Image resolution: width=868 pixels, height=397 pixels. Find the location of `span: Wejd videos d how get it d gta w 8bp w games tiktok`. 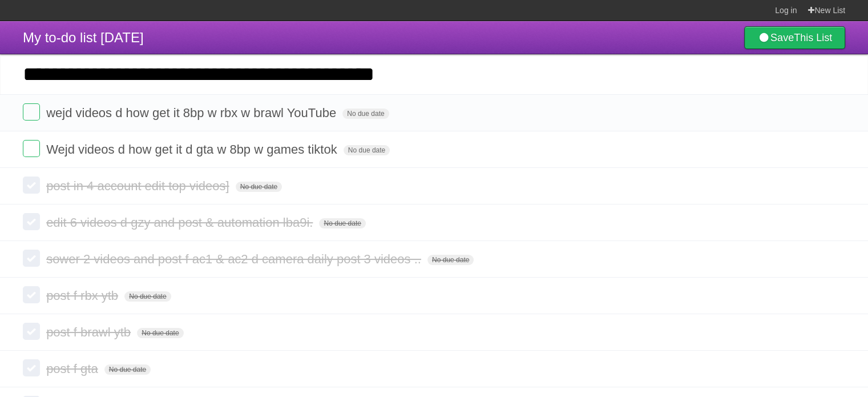

span: Wejd videos d how get it d gta w 8bp w games tiktok is located at coordinates (193, 149).